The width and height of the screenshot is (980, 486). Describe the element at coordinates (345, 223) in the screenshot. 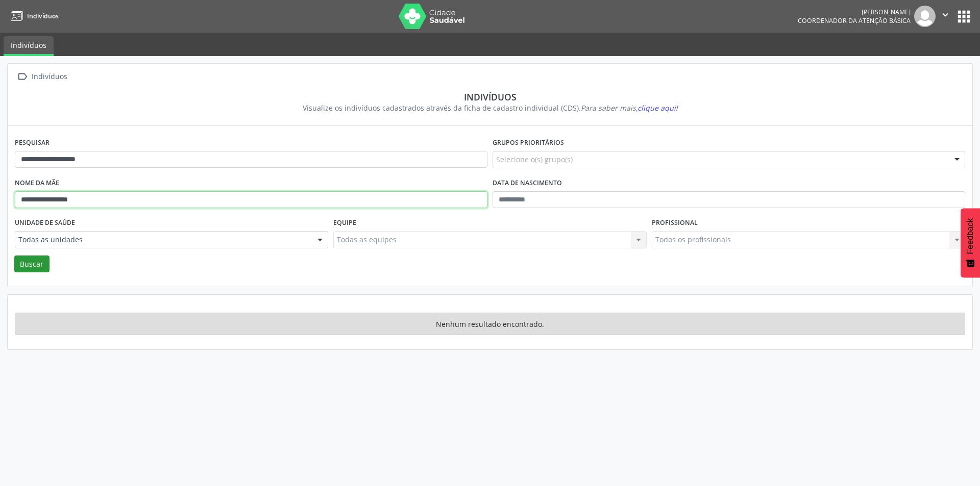

I see `label: Equipe` at that location.